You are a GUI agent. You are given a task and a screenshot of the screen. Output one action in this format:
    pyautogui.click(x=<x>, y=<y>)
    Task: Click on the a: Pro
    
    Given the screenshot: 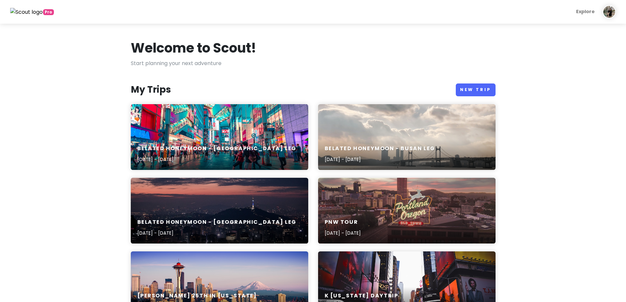 What is the action you would take?
    pyautogui.click(x=32, y=12)
    